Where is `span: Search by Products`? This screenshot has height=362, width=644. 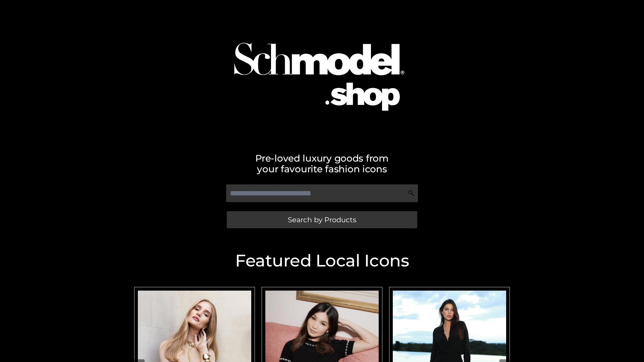 span: Search by Products is located at coordinates (322, 219).